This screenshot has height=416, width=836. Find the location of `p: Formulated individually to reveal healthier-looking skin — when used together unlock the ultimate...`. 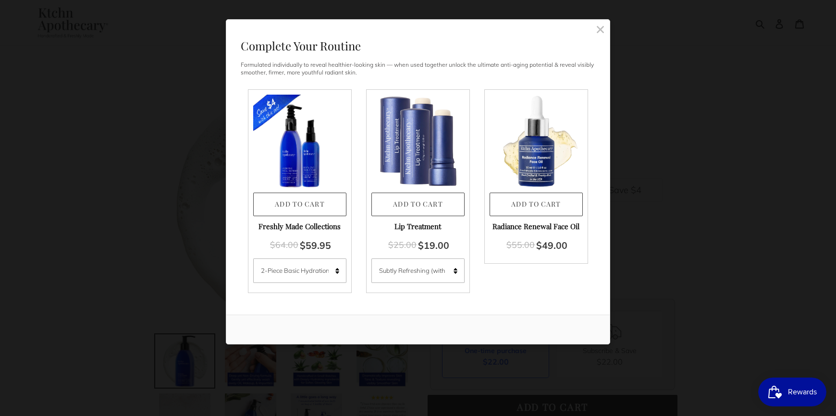

p: Formulated individually to reveal healthier-looking skin — when used together unlock the ultimate... is located at coordinates (418, 68).